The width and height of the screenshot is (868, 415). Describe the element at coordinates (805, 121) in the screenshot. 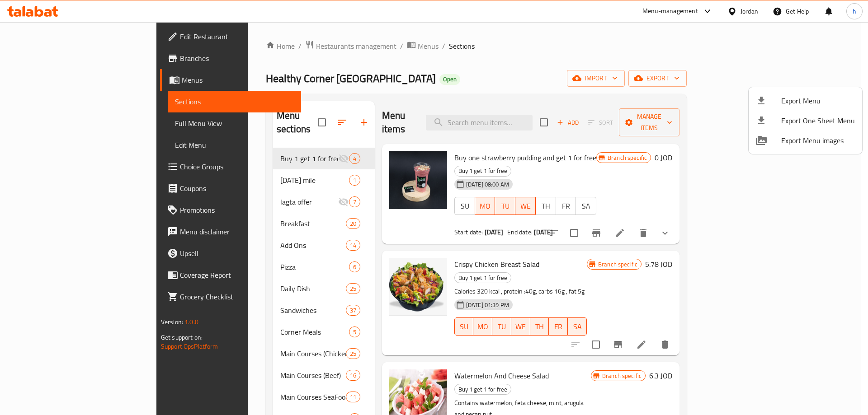

I see `li: Export one sheet menu items` at that location.